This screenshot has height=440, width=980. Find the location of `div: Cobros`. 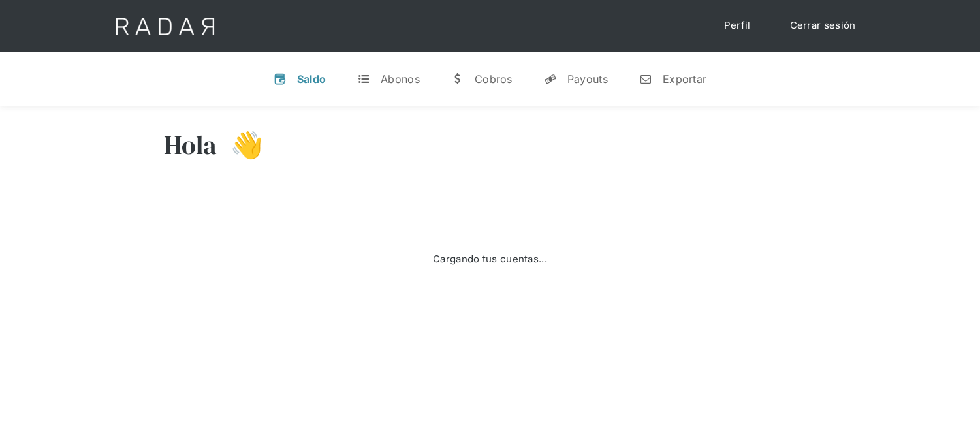

div: Cobros is located at coordinates (493, 79).